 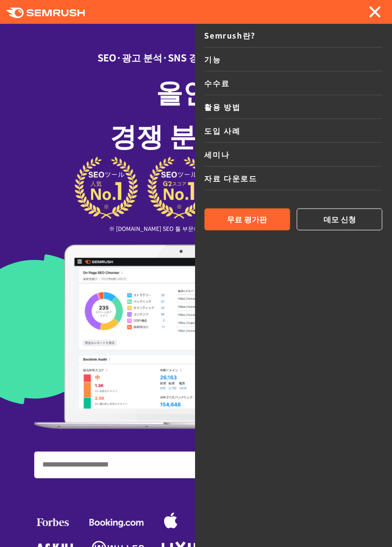 What do you see at coordinates (339, 219) in the screenshot?
I see `font: 데모 신청` at bounding box center [339, 219].